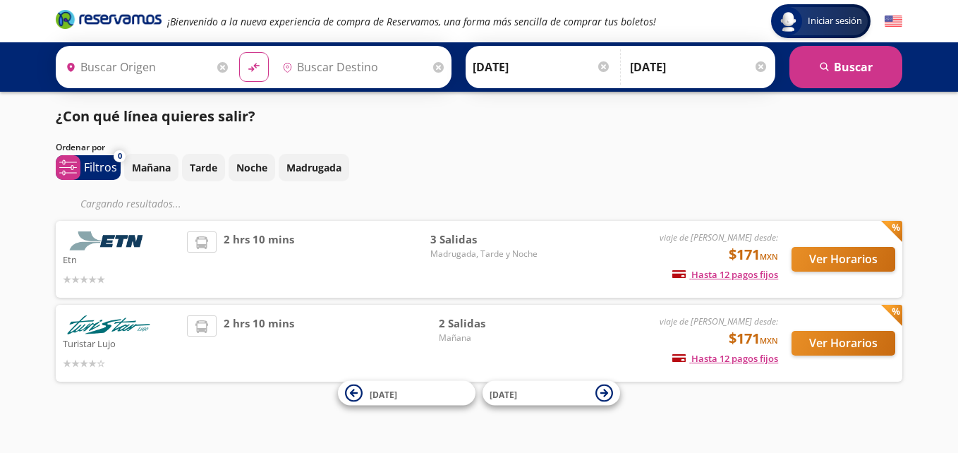 Image resolution: width=958 pixels, height=453 pixels. I want to click on span: 0, so click(120, 156).